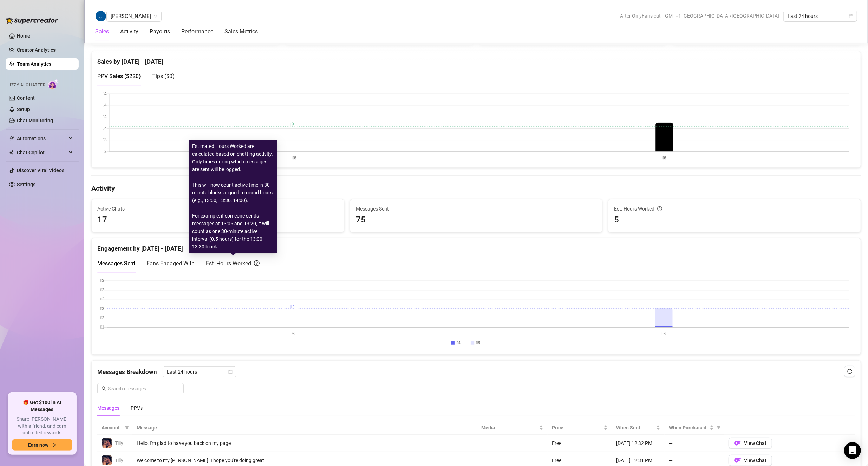 The height and width of the screenshot is (466, 868). Describe the element at coordinates (218, 220) in the screenshot. I see `span: 17` at that location.